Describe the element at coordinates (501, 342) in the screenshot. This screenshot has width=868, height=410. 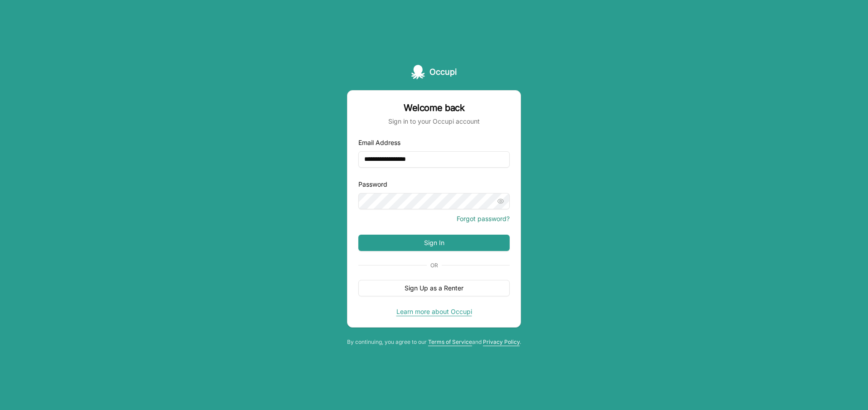
I see `a: Privacy Policy` at that location.